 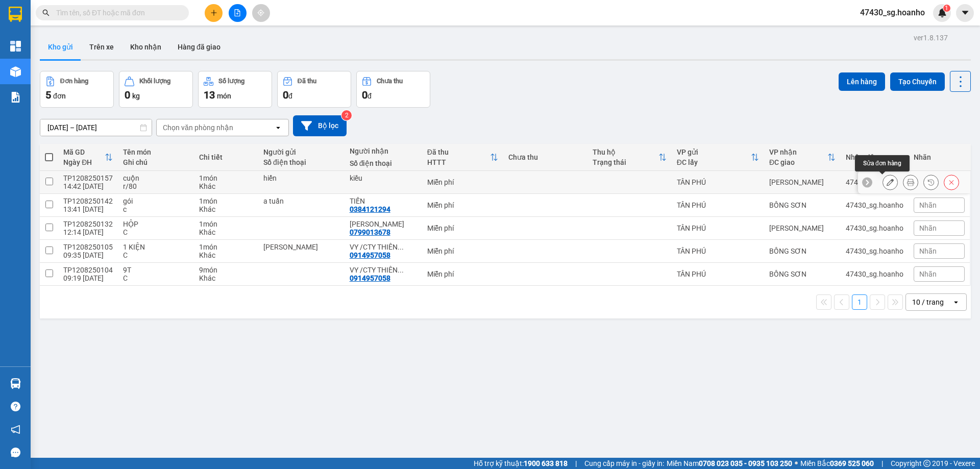 What do you see at coordinates (927, 463) in the screenshot?
I see `span: copyright` at bounding box center [927, 463].